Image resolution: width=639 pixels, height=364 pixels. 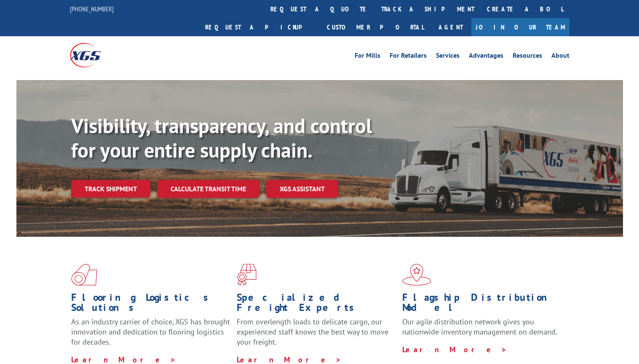 What do you see at coordinates (302, 188) in the screenshot?
I see `a: XGS ASSISTANT` at bounding box center [302, 188].